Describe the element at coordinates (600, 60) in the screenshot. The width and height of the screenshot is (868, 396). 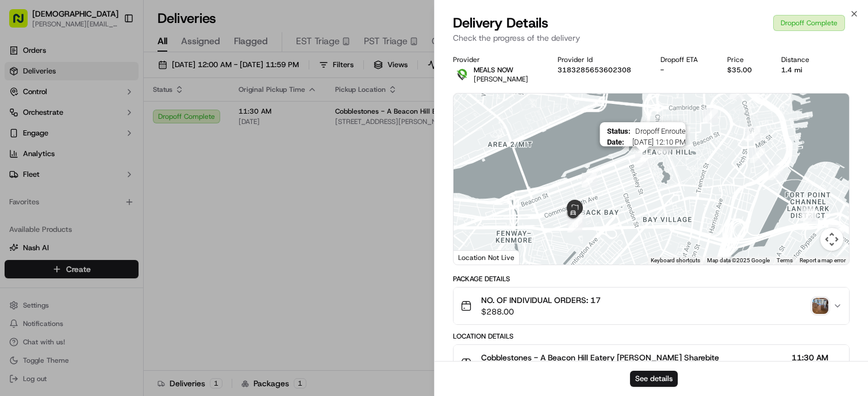
I see `div: Provider Id` at that location.